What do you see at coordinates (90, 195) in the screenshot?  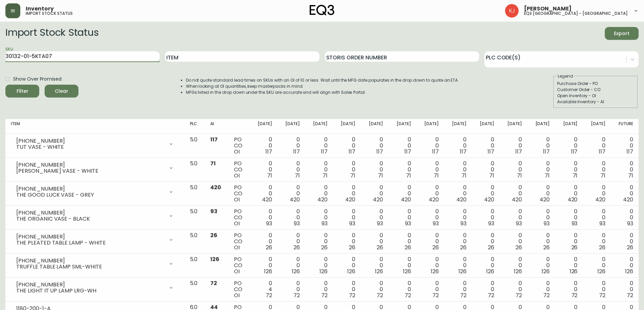 I see `div: THE GOOD LUCK VASE - GREY` at bounding box center [90, 195].